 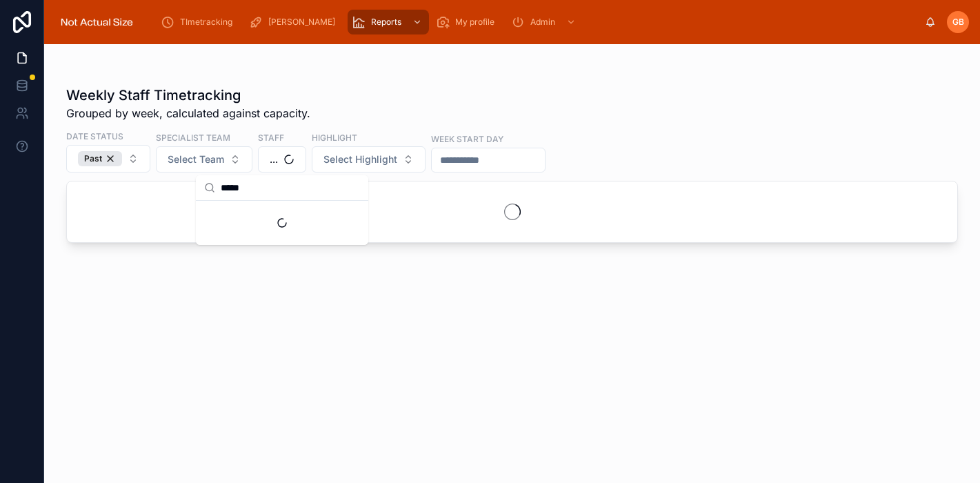 What do you see at coordinates (193, 138) in the screenshot?
I see `label: Specialist team` at bounding box center [193, 138].